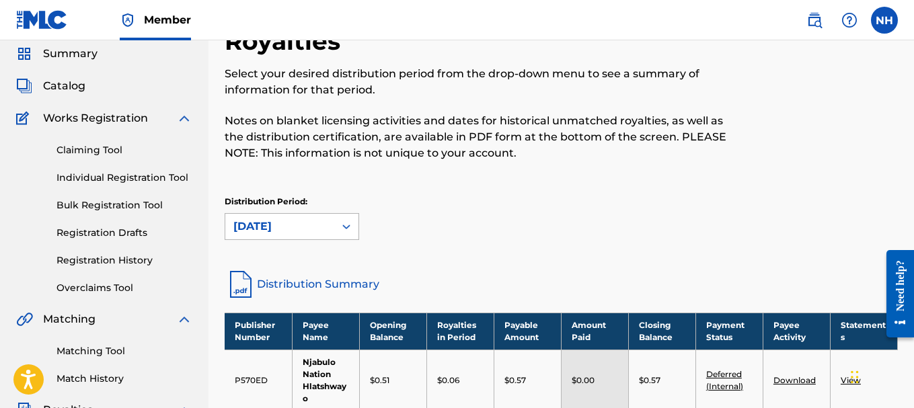 The image size is (914, 408). I want to click on th: Statements, so click(863, 331).